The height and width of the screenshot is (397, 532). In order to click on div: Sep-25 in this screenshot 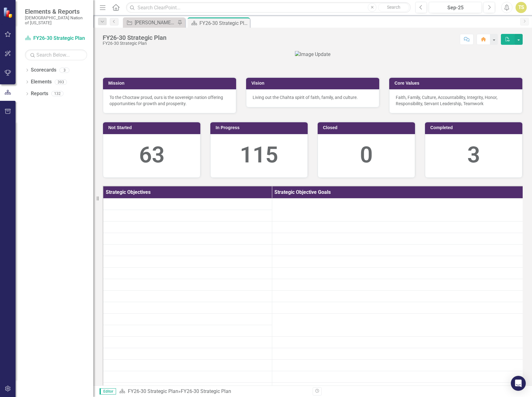, I will do `click(455, 8)`.